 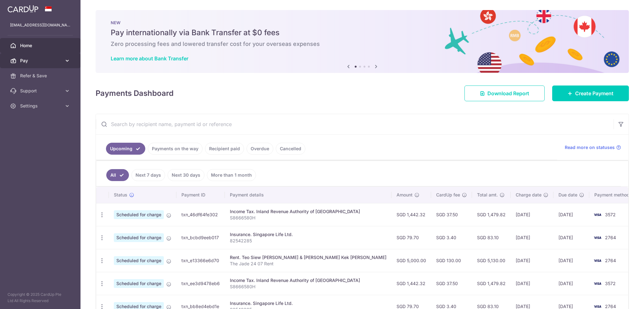 I want to click on td: SGD 79.70, so click(x=411, y=237).